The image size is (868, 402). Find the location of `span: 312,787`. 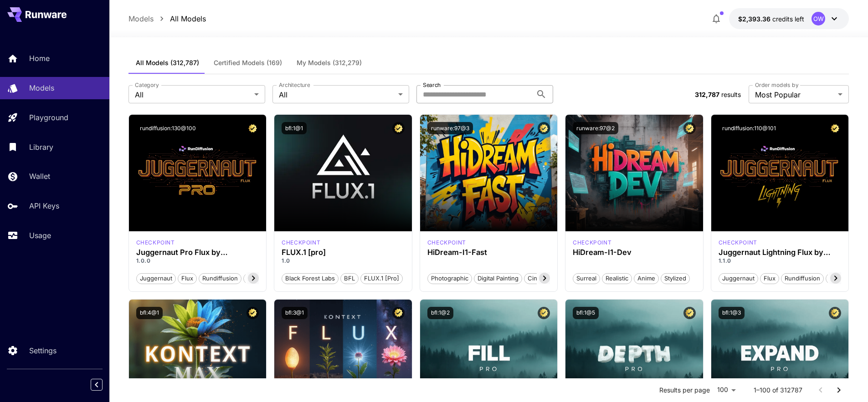

span: 312,787 is located at coordinates (707, 95).